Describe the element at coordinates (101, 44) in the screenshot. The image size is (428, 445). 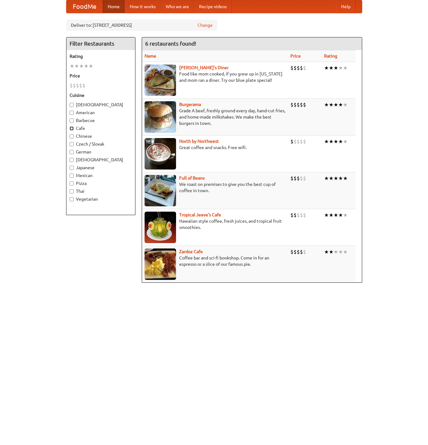
I see `h4: Filter Restaurants` at that location.